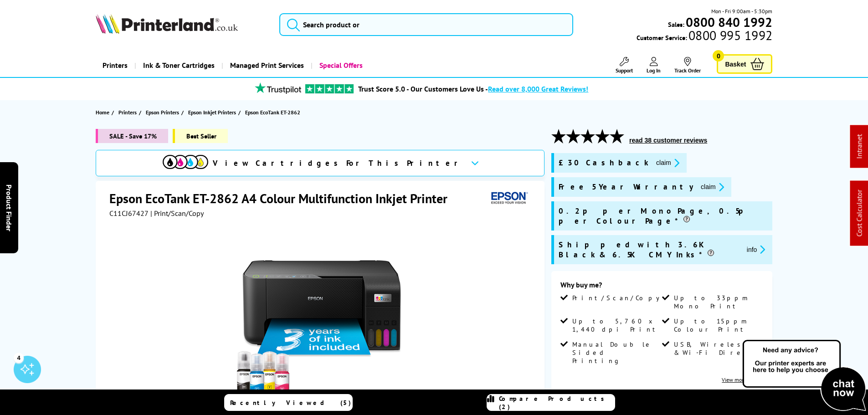 The height and width of the screenshot is (415, 868). I want to click on span: Customer Service:, so click(704, 37).